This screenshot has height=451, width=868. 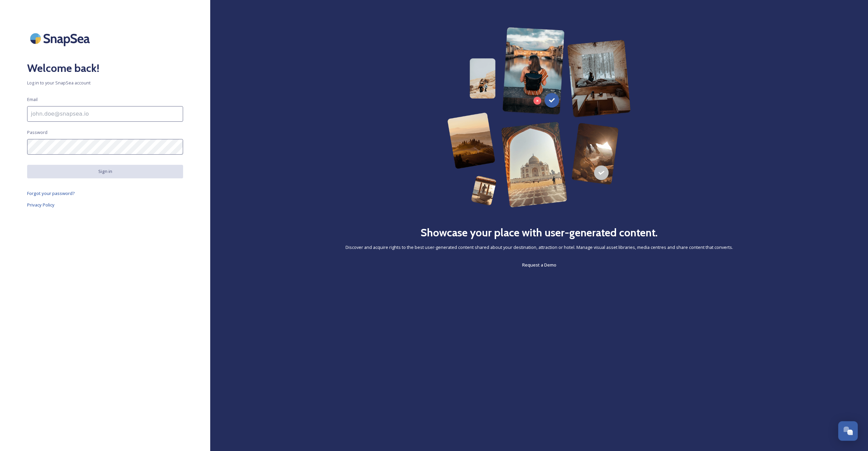 I want to click on span: Password, so click(x=37, y=132).